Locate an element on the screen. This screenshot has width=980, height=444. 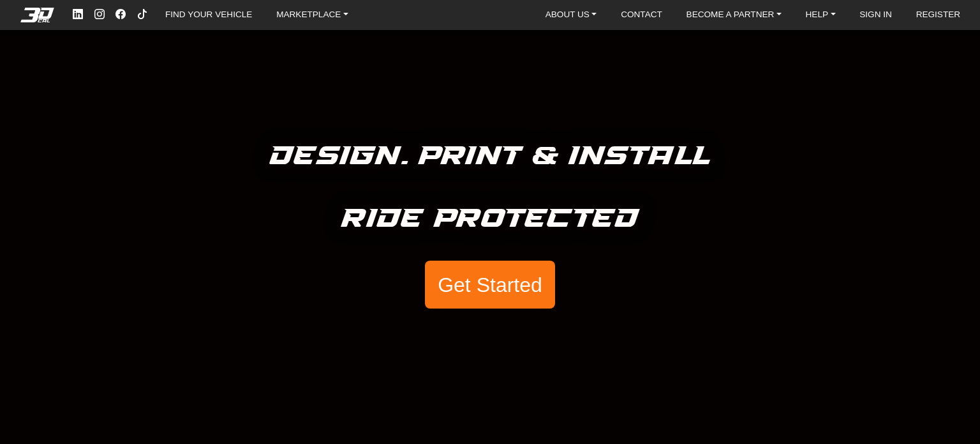
a: MARKETPLACE is located at coordinates (311, 15).